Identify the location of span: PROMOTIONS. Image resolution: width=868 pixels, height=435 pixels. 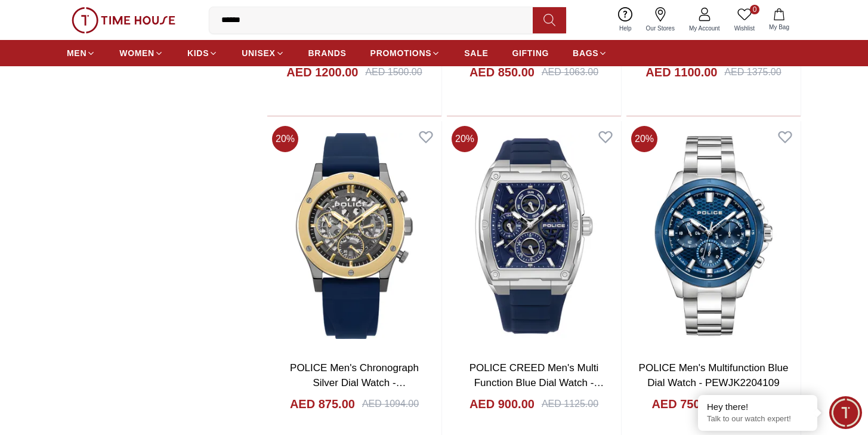
(401, 53).